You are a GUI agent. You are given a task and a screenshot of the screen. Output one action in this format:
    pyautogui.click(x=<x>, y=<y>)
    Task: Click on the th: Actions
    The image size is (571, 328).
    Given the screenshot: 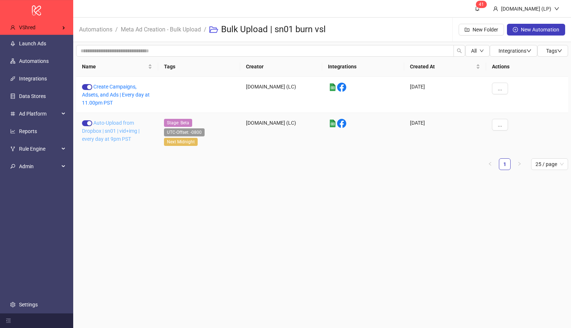 What is the action you would take?
    pyautogui.click(x=527, y=67)
    